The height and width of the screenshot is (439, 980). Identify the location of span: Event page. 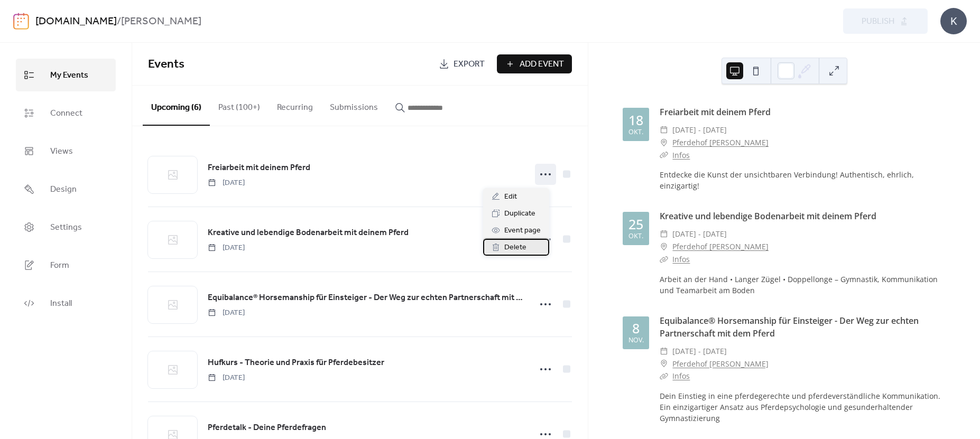
(522, 231).